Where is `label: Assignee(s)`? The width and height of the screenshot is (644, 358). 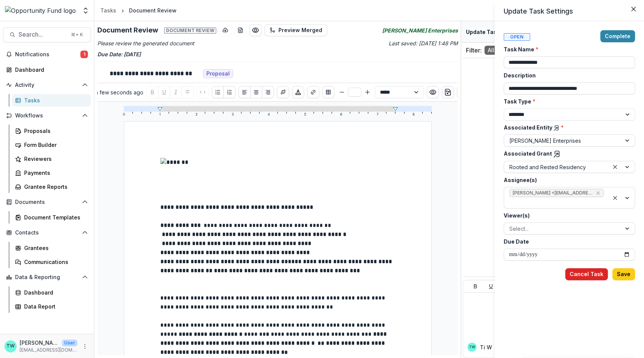
label: Assignee(s) is located at coordinates (567, 179).